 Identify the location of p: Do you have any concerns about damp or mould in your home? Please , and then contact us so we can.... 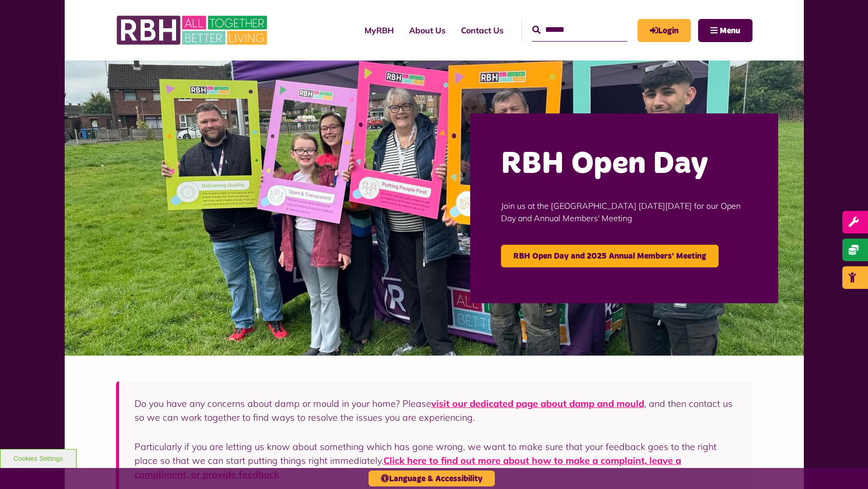
(436, 410).